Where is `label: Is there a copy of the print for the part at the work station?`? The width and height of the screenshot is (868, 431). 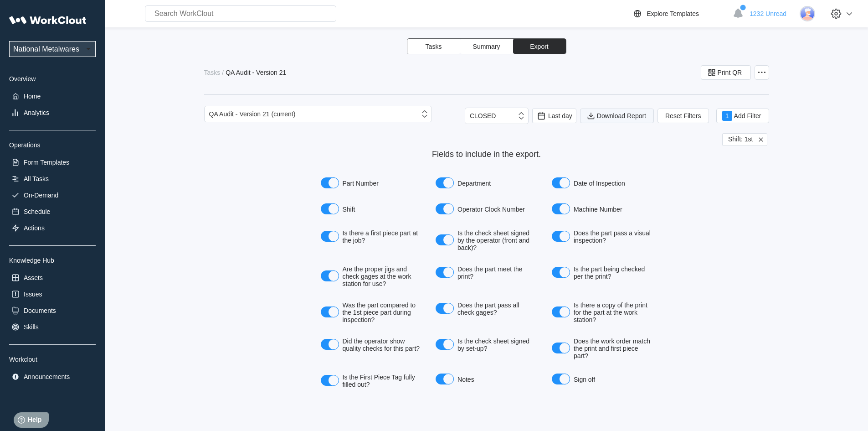 label: Is there a copy of the print for the part at the work station? is located at coordinates (601, 312).